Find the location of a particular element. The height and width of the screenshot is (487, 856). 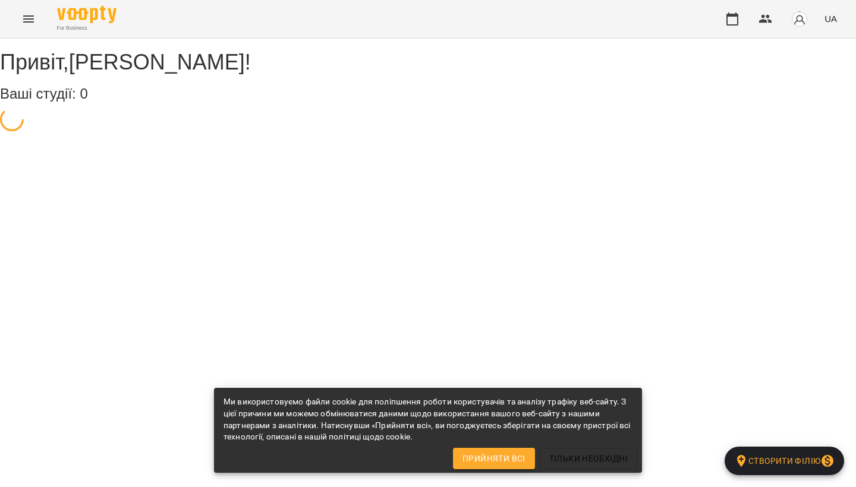

span: For Business is located at coordinates (87, 28).